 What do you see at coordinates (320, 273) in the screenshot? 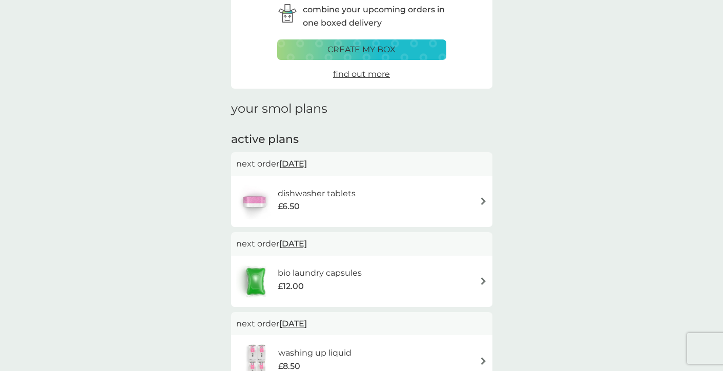
I see `h6: bio laundry capsules` at bounding box center [320, 273].